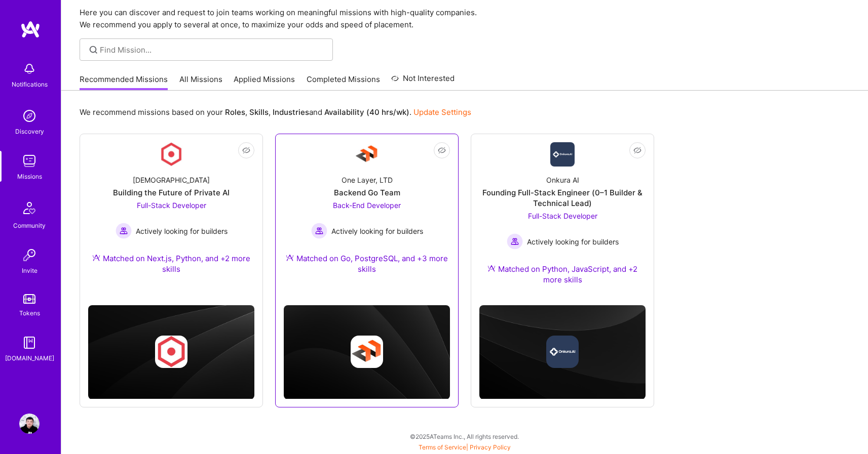  What do you see at coordinates (30, 116) in the screenshot?
I see `img: discovery` at bounding box center [30, 116].